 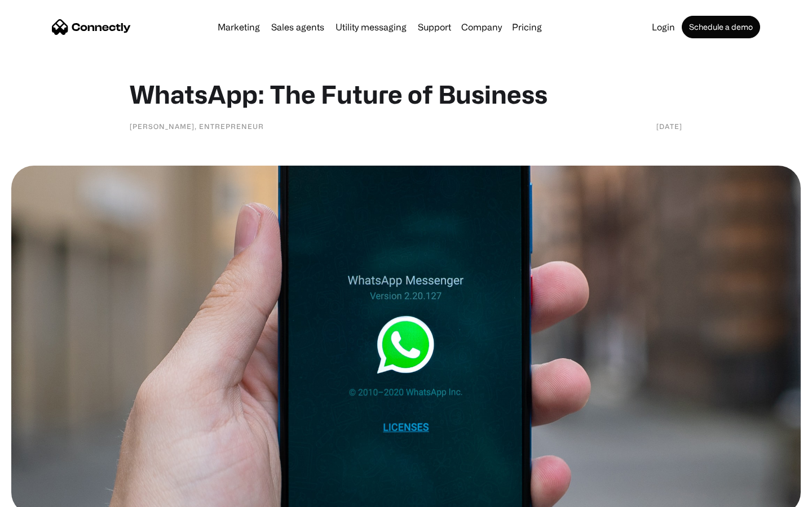 What do you see at coordinates (663, 27) in the screenshot?
I see `a: Login` at bounding box center [663, 27].